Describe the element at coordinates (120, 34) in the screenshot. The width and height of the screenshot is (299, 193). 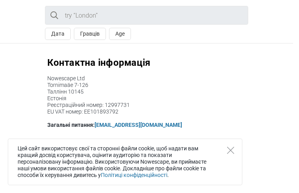
I see `button: Age` at that location.